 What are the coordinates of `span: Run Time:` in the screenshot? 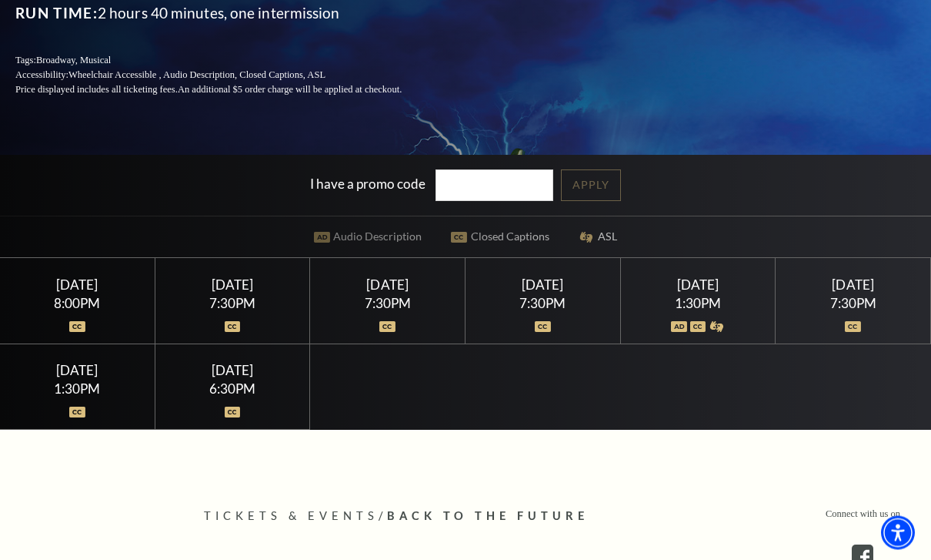 It's located at (56, 13).